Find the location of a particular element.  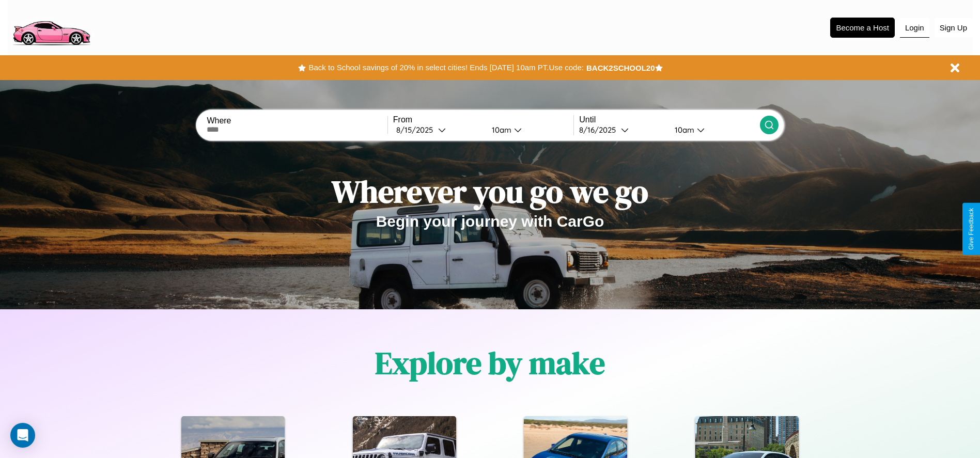

div: 8 / 15 / 2025 is located at coordinates (417, 129).